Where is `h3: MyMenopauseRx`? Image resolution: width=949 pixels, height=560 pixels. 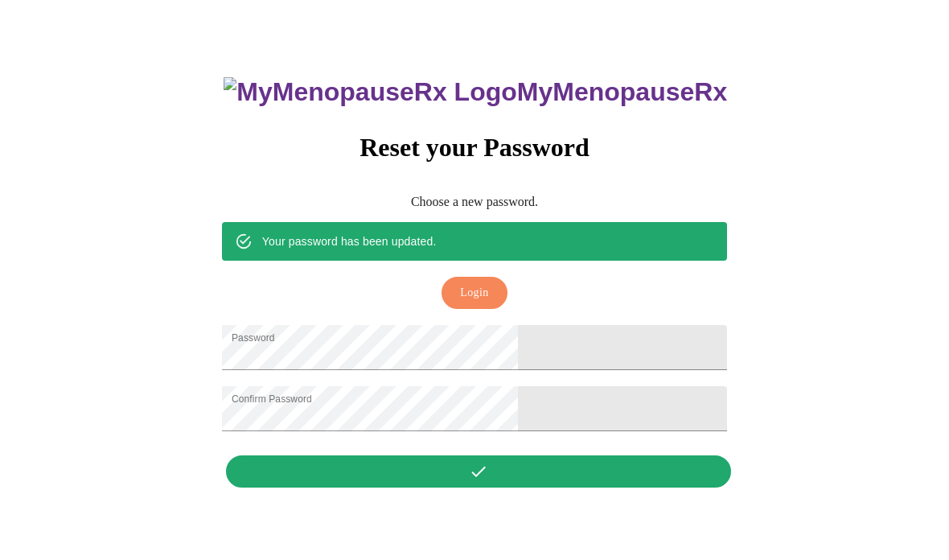 h3: MyMenopauseRx is located at coordinates (475, 91).